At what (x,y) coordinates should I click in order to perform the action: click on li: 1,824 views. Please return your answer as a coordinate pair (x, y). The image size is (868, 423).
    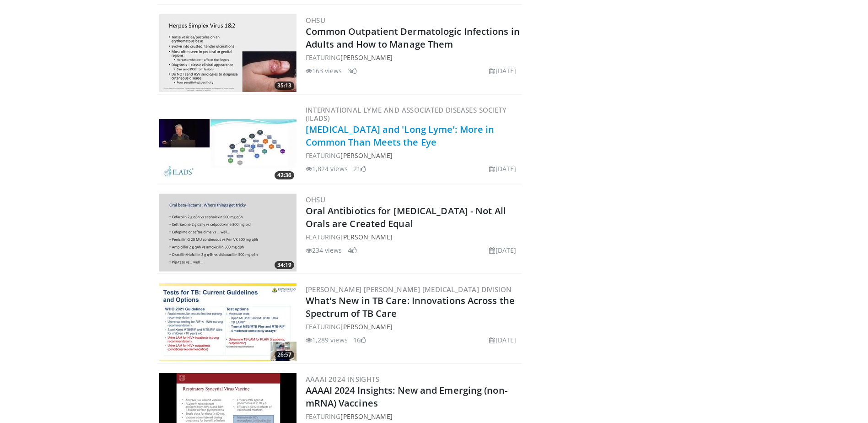
    Looking at the image, I should click on (327, 168).